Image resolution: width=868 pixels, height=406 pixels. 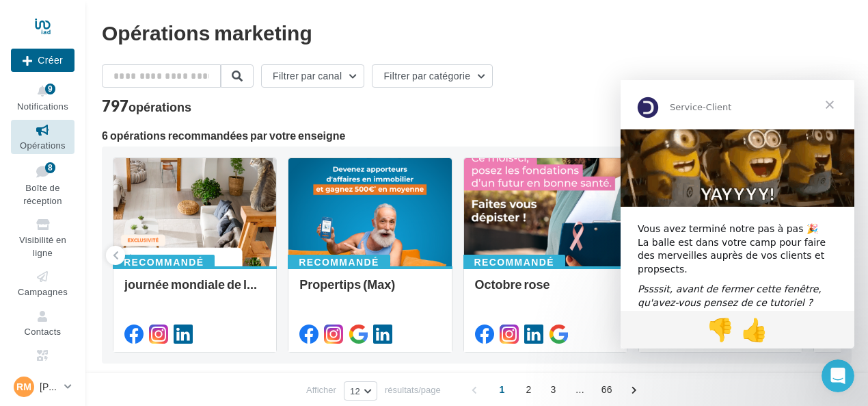 I want to click on span: Opérations, so click(x=43, y=145).